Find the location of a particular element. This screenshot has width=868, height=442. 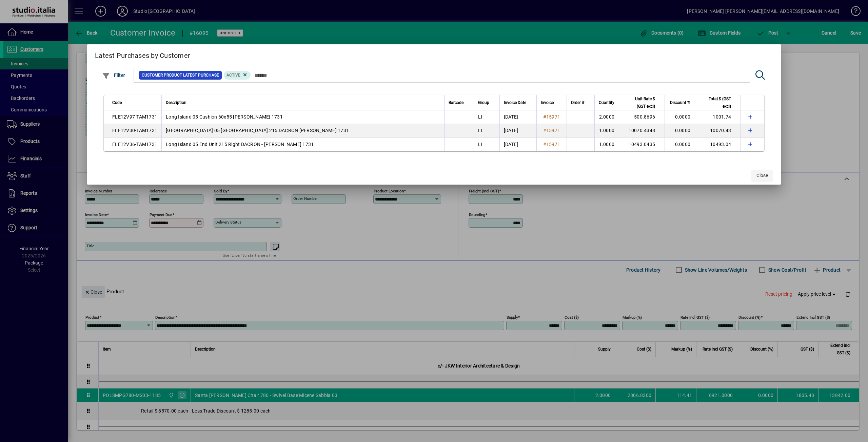

span: FLE12V36-TAM1731 is located at coordinates (135, 144).